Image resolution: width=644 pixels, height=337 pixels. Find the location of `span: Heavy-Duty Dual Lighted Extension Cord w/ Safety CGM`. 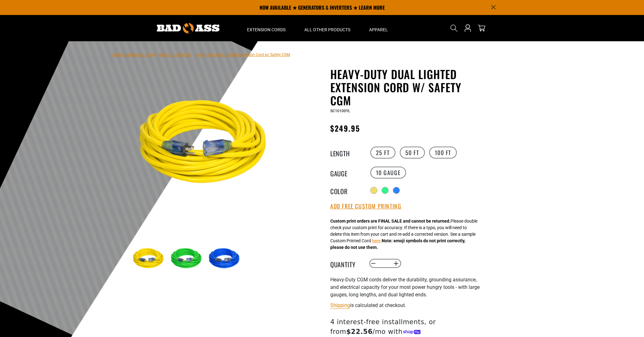

span: Heavy-Duty Dual Lighted Extension Cord w/ Safety CGM is located at coordinates (242, 54).